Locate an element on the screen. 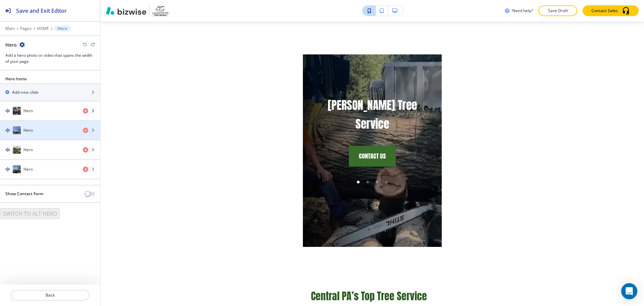  h2: Save and Exit Editor is located at coordinates (41, 11).